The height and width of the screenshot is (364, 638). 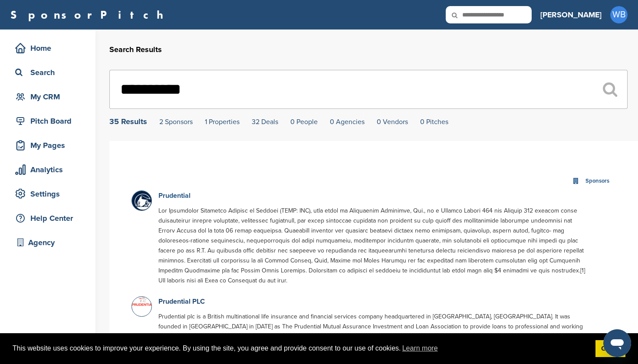 What do you see at coordinates (50, 72) in the screenshot?
I see `div: Search` at bounding box center [50, 72].